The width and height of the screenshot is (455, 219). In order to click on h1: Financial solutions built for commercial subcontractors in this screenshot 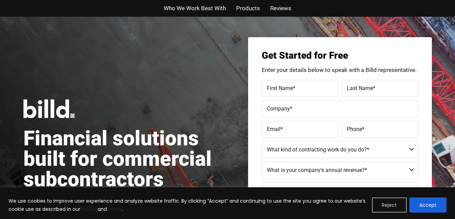, I will do `click(126, 159)`.